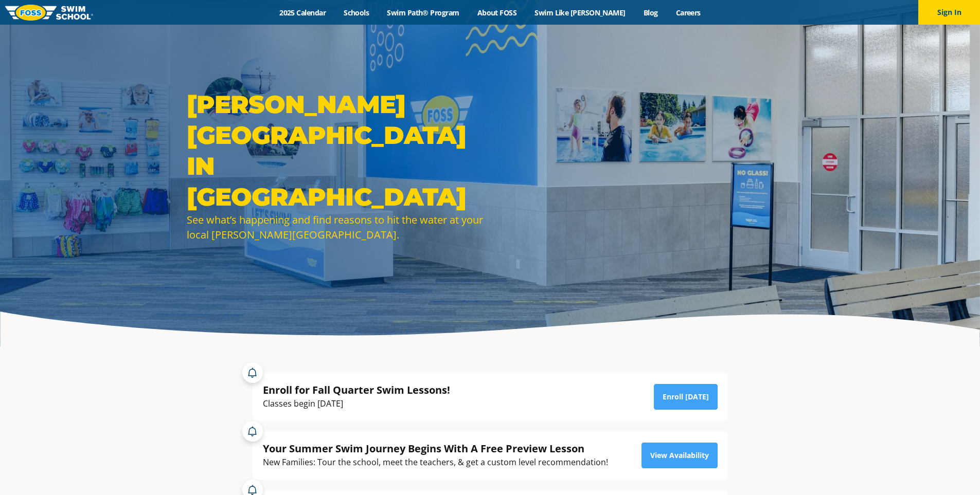  I want to click on div: Enroll for Fall Quarter Swim Lessons!, so click(357, 390).